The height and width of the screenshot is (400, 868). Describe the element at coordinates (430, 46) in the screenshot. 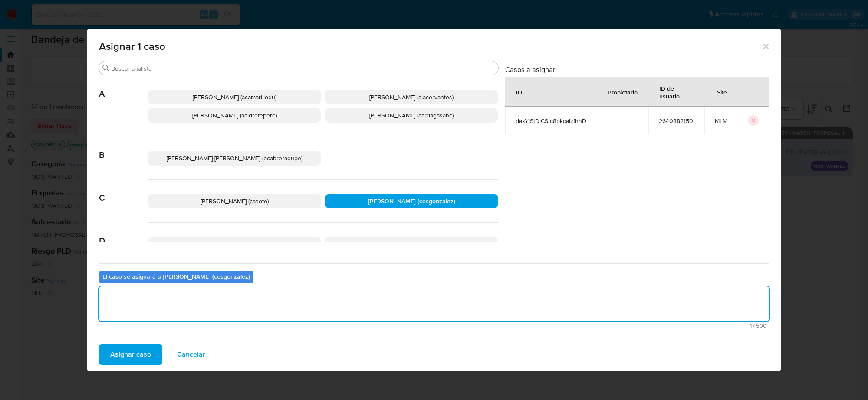

I see `span: Asignar 1 caso` at that location.